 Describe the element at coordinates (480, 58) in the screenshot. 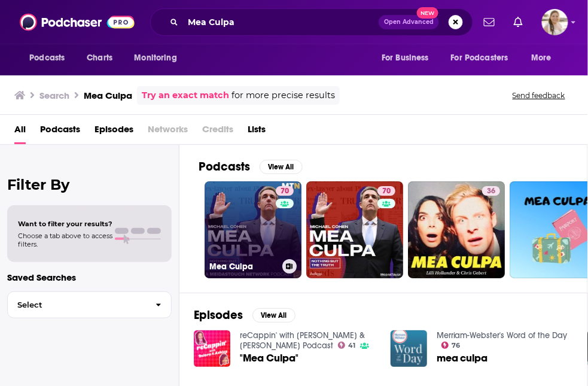

I see `span: For Podcasters` at that location.